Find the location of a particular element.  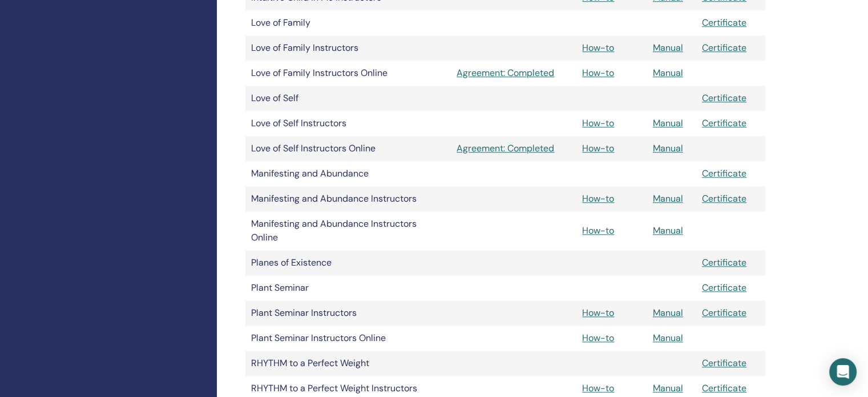

td: Plant Seminar Instructors is located at coordinates (348, 313).